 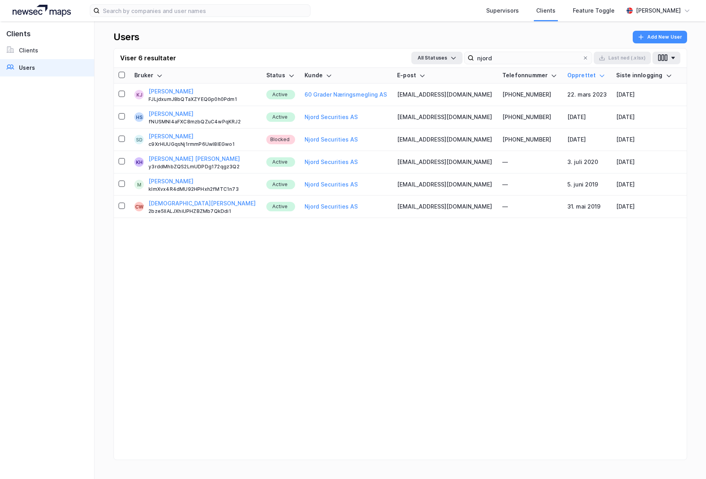 I want to click on div: 2bze5IIALJXhiUPHZBZMb7QkDdi1, so click(x=202, y=211).